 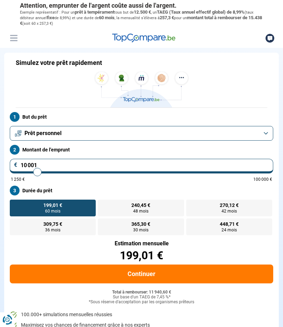 I want to click on p: Exemple représentatif : Pour un tous but de , un (taux débiteur annuel de 8,99%) et une durée de ..., so click(x=141, y=18).